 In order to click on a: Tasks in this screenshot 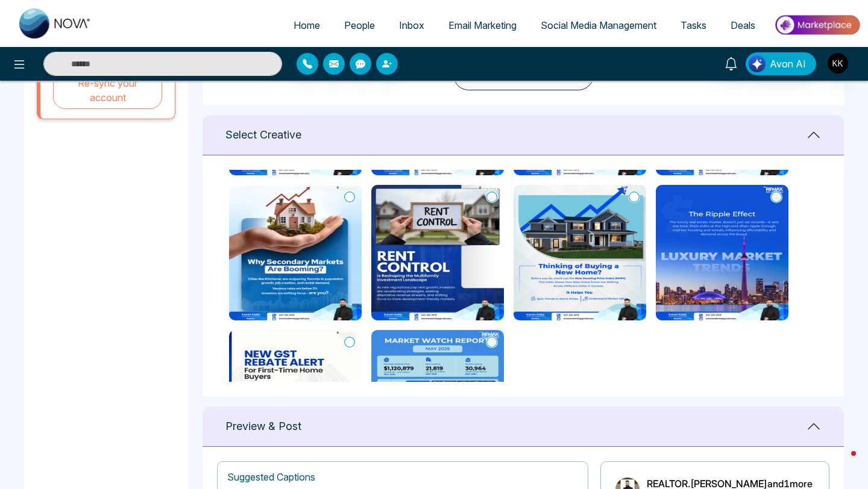, I will do `click(693, 25)`.